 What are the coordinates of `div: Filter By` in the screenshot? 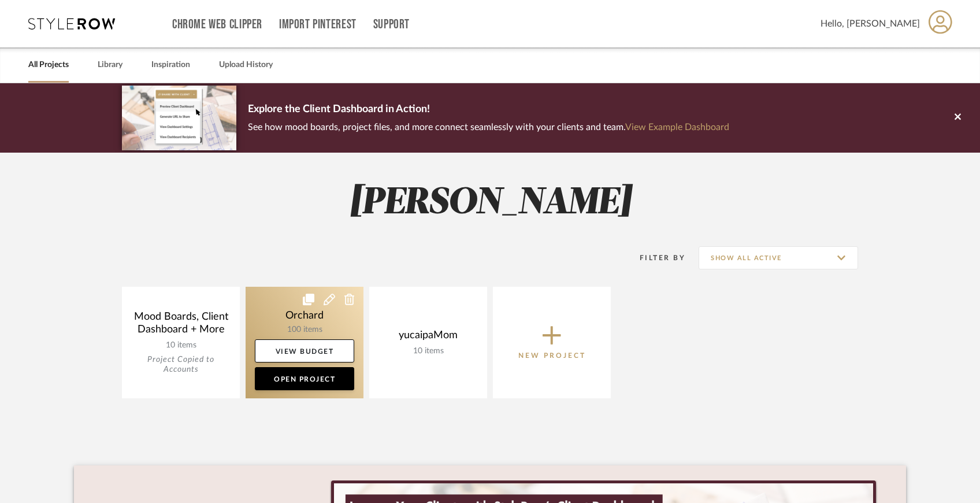 It's located at (654, 258).